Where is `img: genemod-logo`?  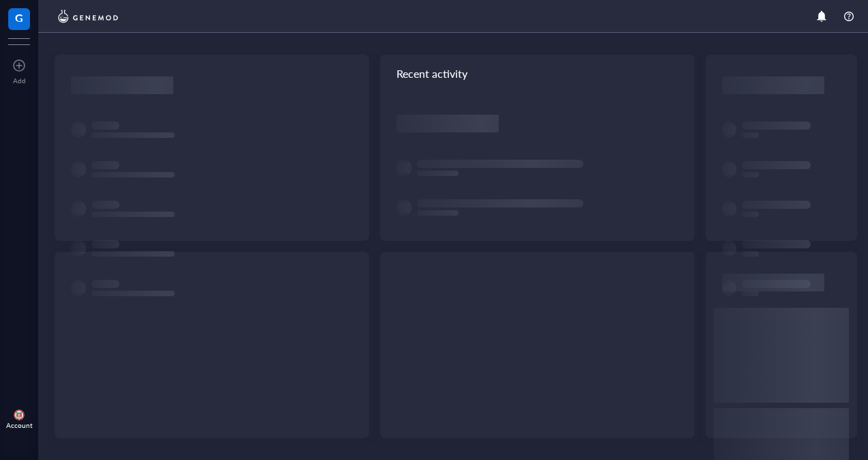
img: genemod-logo is located at coordinates (88, 16).